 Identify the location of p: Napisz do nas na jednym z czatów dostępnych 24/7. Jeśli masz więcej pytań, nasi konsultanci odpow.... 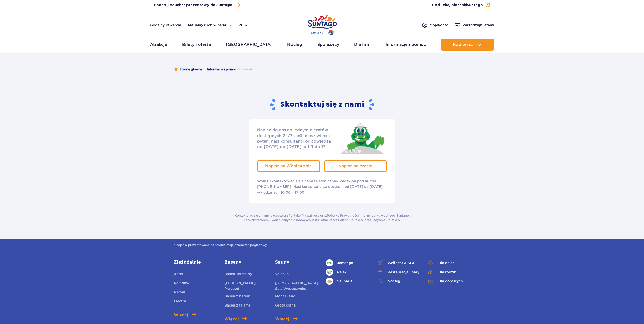
(297, 139).